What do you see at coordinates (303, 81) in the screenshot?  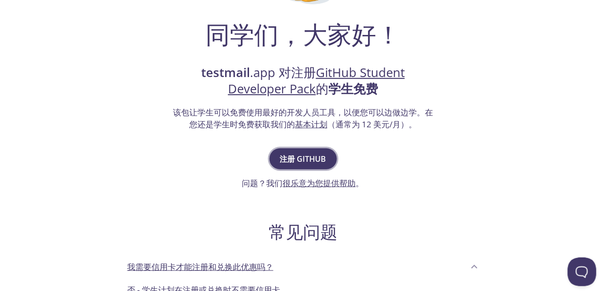 I see `h2: .app 对注册 的` at bounding box center [303, 81].